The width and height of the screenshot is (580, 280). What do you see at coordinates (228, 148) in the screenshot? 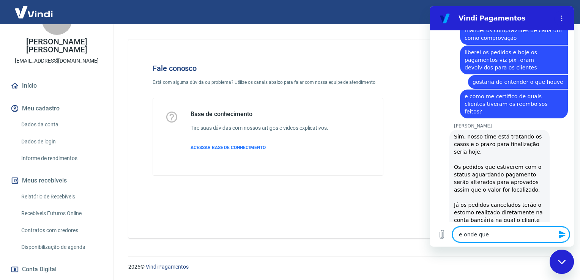
I see `span: ACESSAR BASE DE CONHECIMENTO` at bounding box center [228, 148].